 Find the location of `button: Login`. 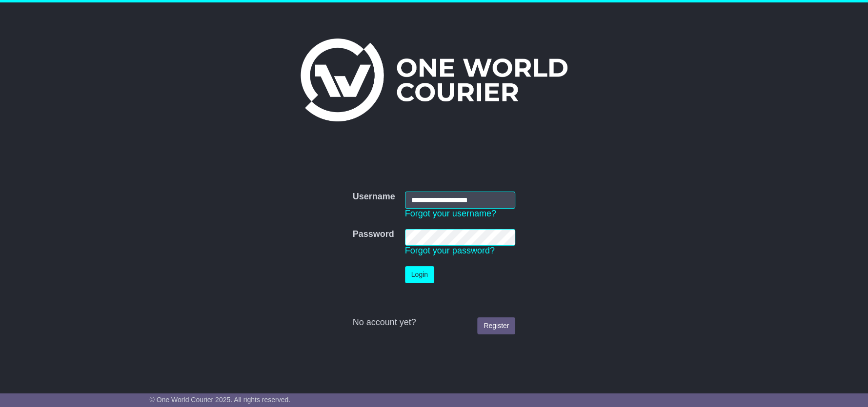

button: Login is located at coordinates (420, 275).